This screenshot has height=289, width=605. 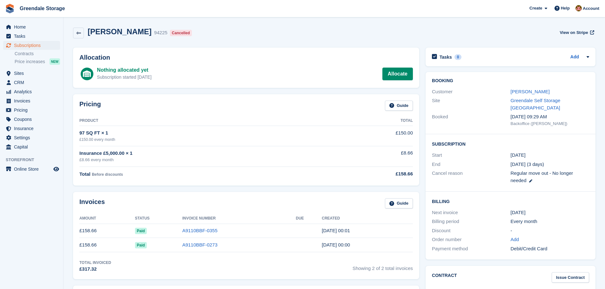 I want to click on span: Invoices, so click(x=33, y=101).